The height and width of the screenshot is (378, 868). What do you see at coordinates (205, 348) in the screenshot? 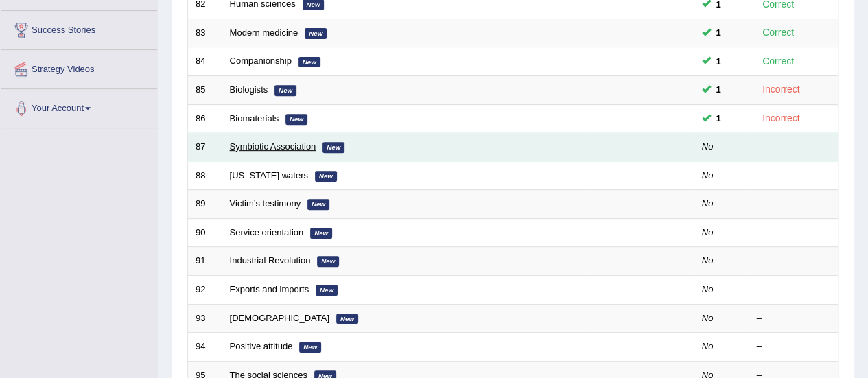
I see `td: 94` at bounding box center [205, 348].